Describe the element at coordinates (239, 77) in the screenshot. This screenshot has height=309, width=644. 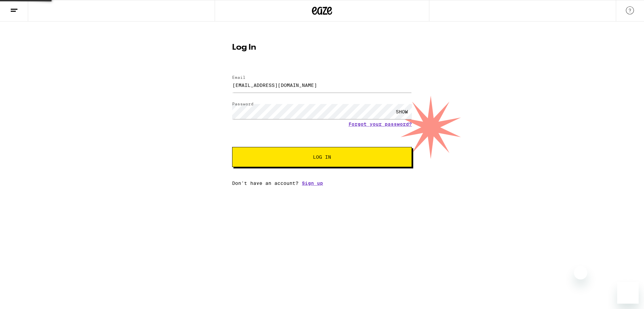
I see `label: Email` at that location.